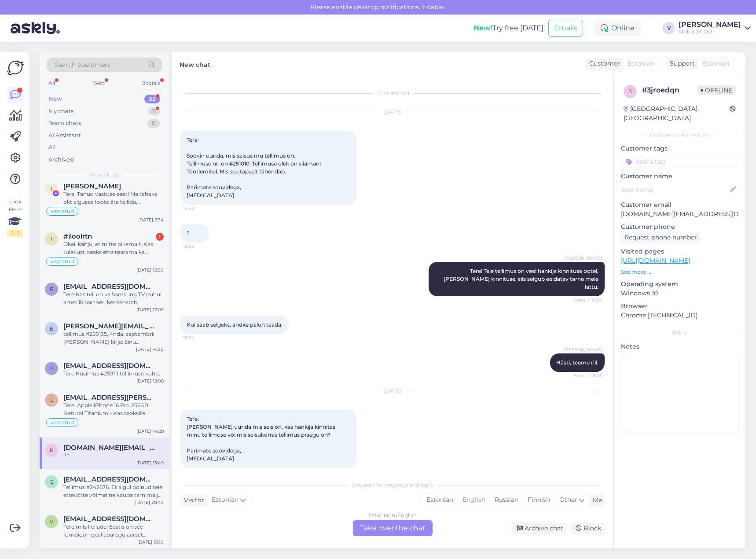  Describe the element at coordinates (433, 7) in the screenshot. I see `span: Enable` at that location.